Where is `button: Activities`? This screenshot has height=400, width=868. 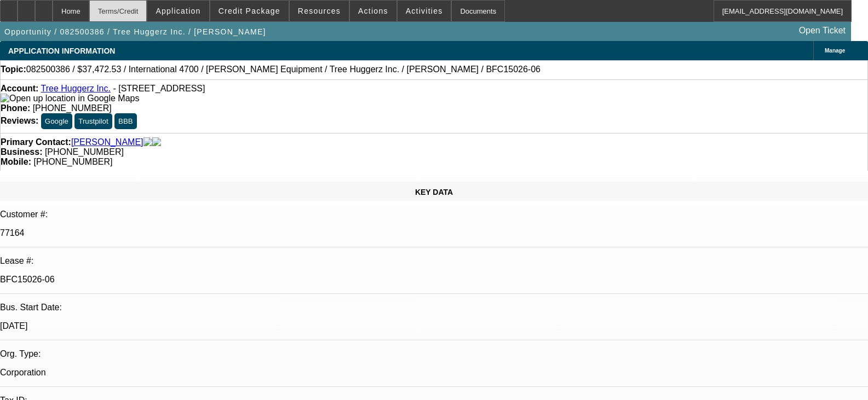 button: Activities is located at coordinates (424, 11).